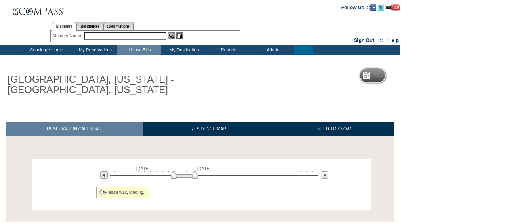  What do you see at coordinates (95, 50) in the screenshot?
I see `td: My Reservations` at bounding box center [95, 50].